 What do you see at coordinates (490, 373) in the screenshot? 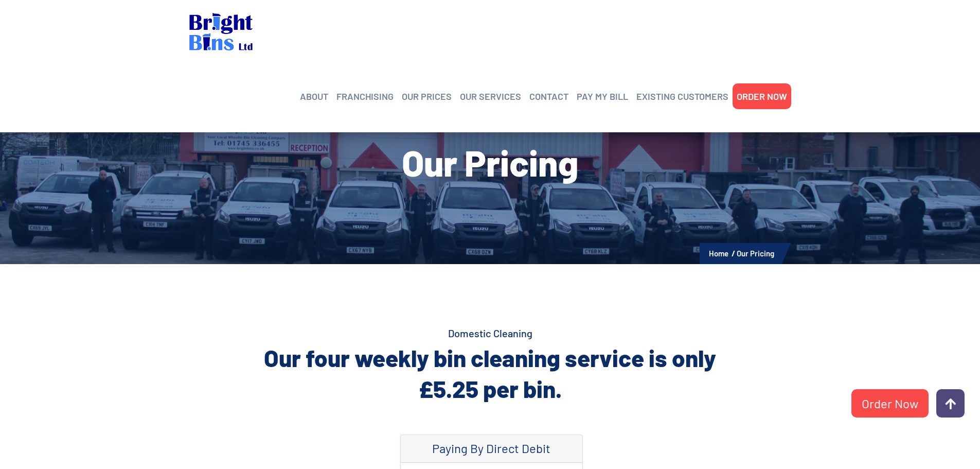
I see `h2: Our four weekly bin cleaning service is only £5.25 per bin.` at bounding box center [490, 373].